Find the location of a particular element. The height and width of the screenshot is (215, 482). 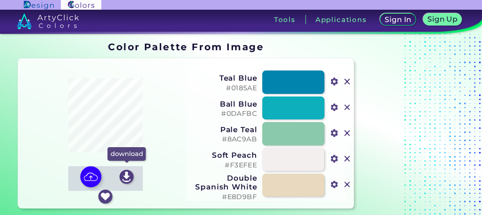

p: download is located at coordinates (126, 154).